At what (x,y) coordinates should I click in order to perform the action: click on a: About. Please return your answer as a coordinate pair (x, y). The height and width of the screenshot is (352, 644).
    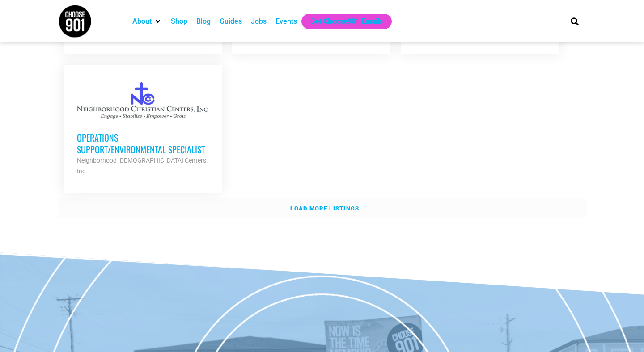
    Looking at the image, I should click on (142, 22).